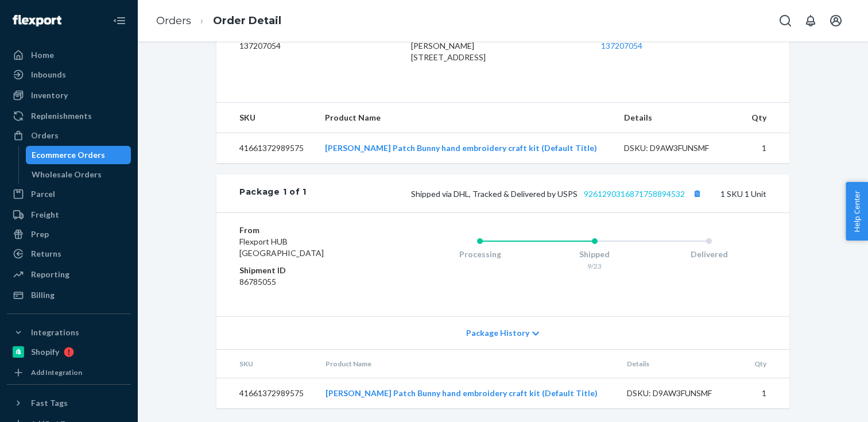  What do you see at coordinates (480, 254) in the screenshot?
I see `div: Processing` at bounding box center [480, 254].